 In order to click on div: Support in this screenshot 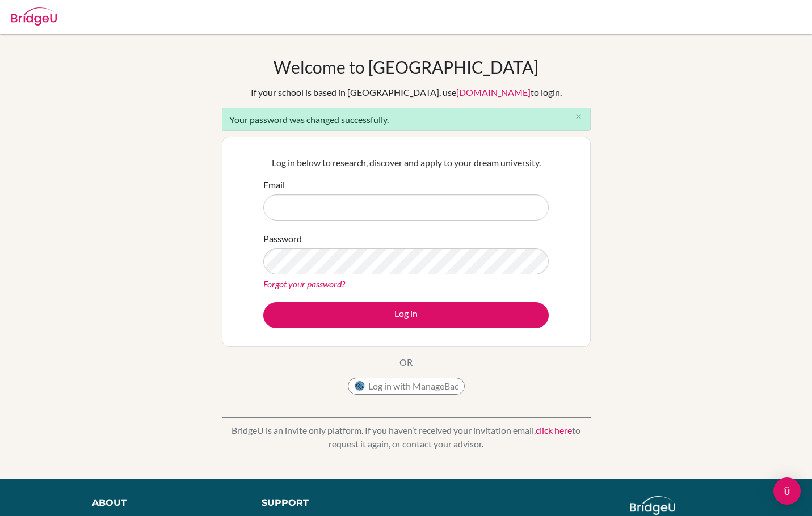, I will do `click(328, 503)`.